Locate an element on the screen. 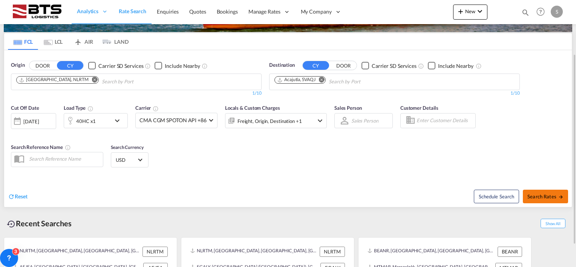 This screenshot has width=576, height=267. md-icon: icon-refresh is located at coordinates (11, 196).